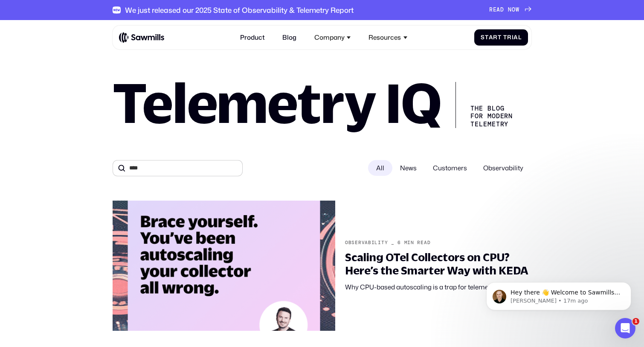 The height and width of the screenshot is (347, 644). I want to click on div: We just released our 2025 State of Observability & Telemetry Report, so click(239, 10).